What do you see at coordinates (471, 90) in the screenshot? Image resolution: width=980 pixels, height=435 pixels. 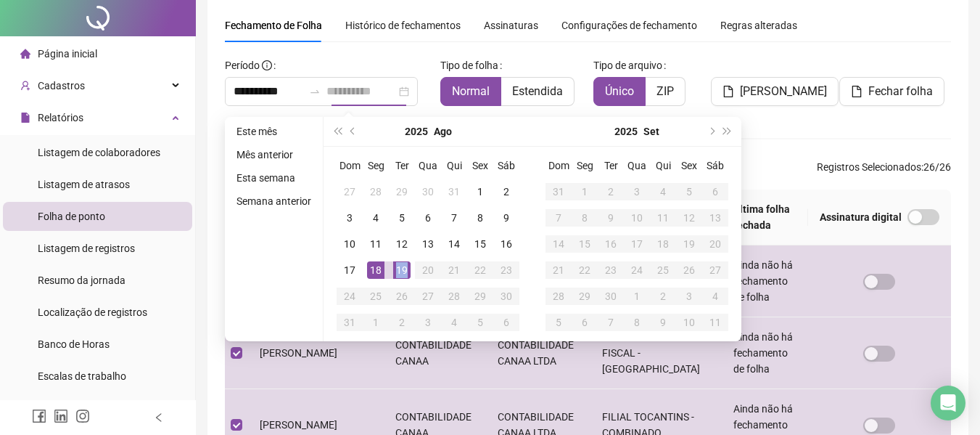 I see `span: Normal` at bounding box center [471, 90].